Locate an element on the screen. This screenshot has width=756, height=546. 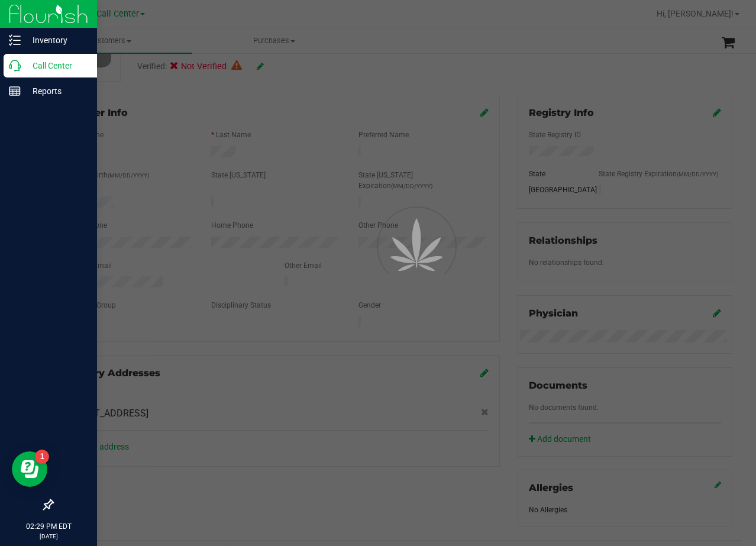
inline-svg: Reports is located at coordinates (15, 91).